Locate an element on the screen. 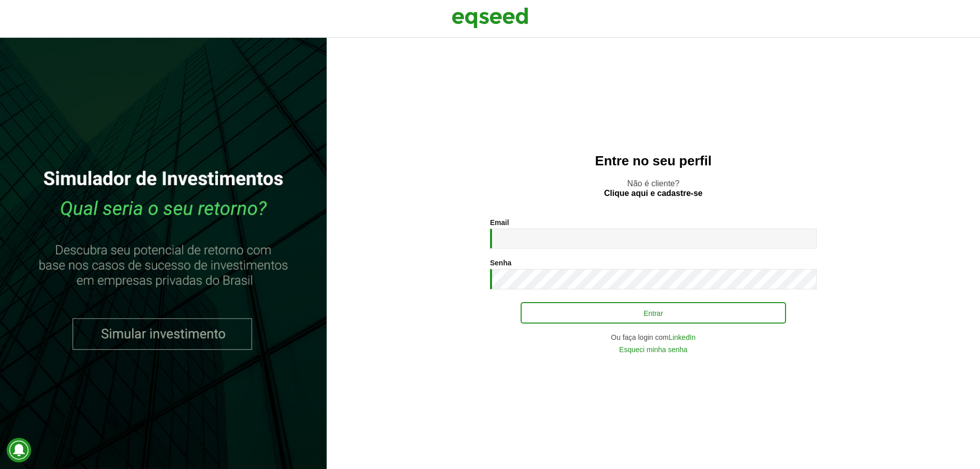  h2: Entre no seu perfil is located at coordinates (654, 160).